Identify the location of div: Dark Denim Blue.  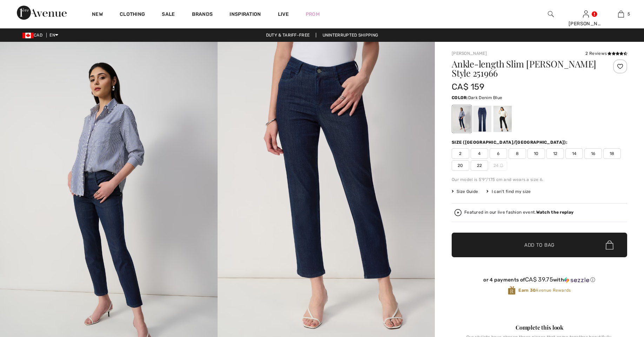
(462, 119).